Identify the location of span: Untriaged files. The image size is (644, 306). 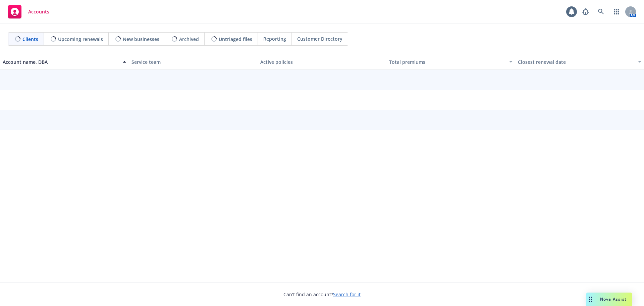
(235, 39).